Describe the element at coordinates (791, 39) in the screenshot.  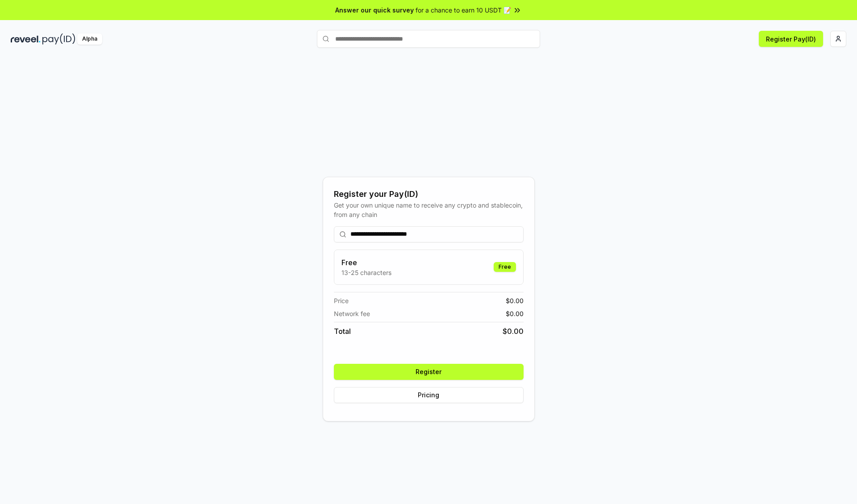
I see `button: Register Pay(ID)` at that location.